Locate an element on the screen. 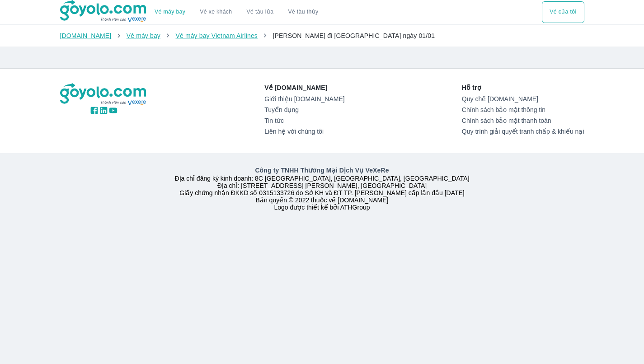 The image size is (644, 364). p: Công ty TNHH Thương Mại Dịch Vụ VeXeRe is located at coordinates (322, 170).